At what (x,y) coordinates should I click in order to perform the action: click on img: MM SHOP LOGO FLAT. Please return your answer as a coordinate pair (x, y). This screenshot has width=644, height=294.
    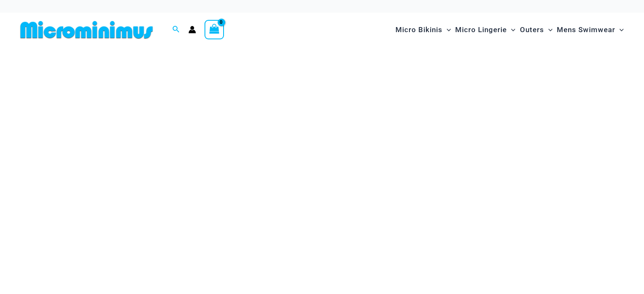
    Looking at the image, I should click on (86, 29).